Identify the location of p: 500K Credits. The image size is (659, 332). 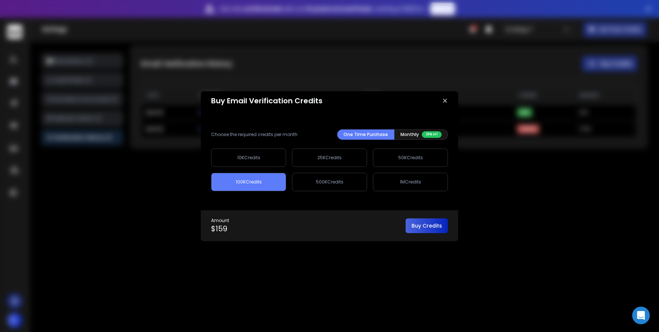
(329, 182).